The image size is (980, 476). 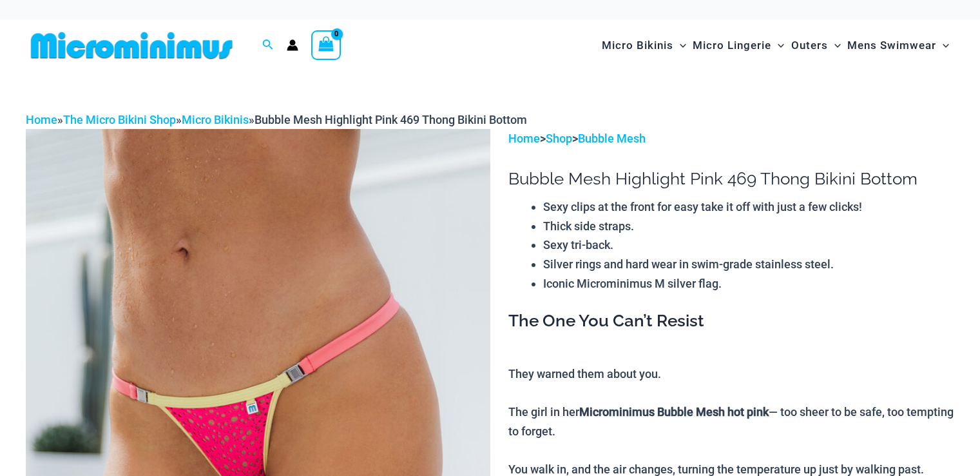 What do you see at coordinates (674, 411) in the screenshot?
I see `b: Microminimus Bubble Mesh hot pink` at bounding box center [674, 411].